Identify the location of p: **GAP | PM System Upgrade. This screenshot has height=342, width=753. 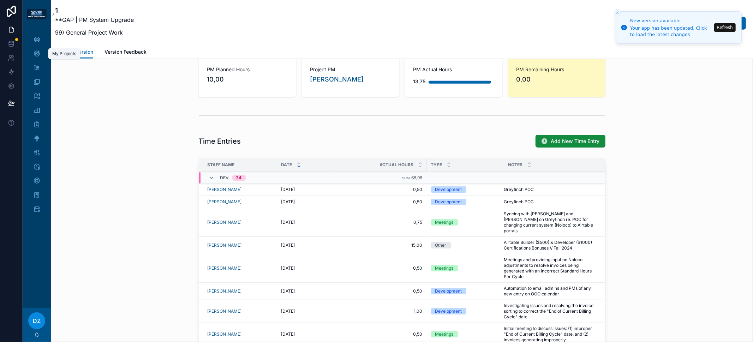
(94, 20).